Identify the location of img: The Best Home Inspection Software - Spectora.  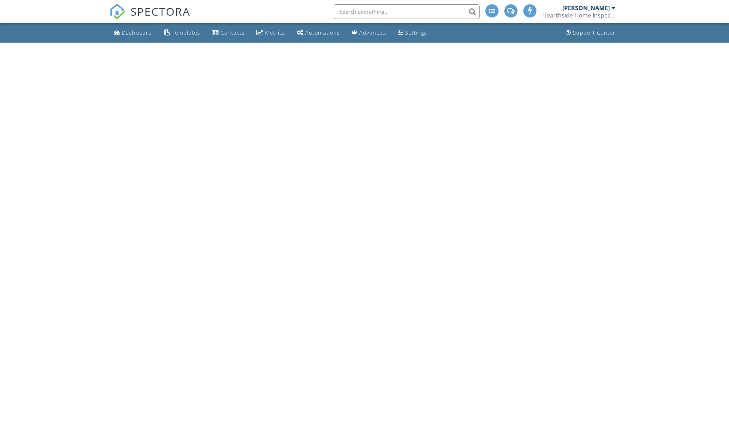
(117, 12).